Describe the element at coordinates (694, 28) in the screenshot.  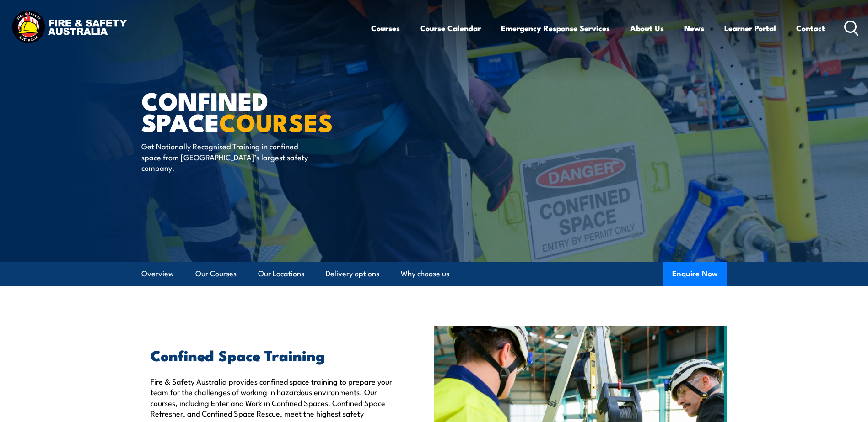
I see `a: News` at that location.